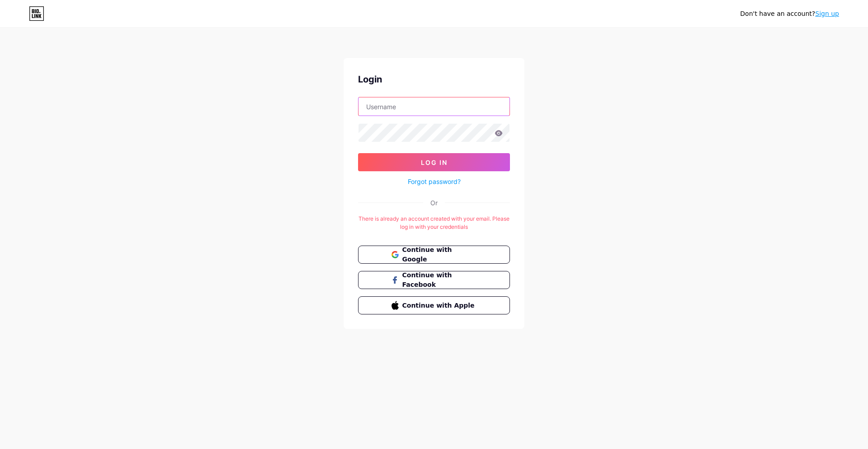 Image resolution: width=868 pixels, height=449 pixels. I want to click on button: Continue with Facebook, so click(434, 280).